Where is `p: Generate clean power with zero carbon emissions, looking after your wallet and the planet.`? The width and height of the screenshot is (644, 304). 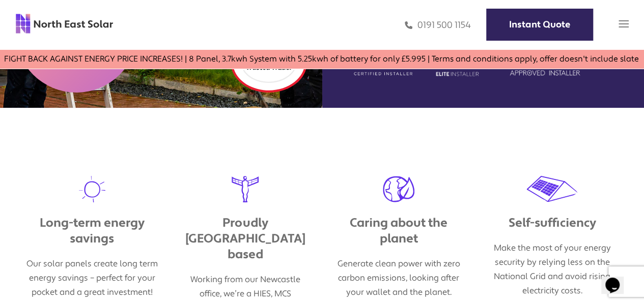 p: Generate clean power with zero carbon emissions, looking after your wallet and the planet. is located at coordinates (398, 273).